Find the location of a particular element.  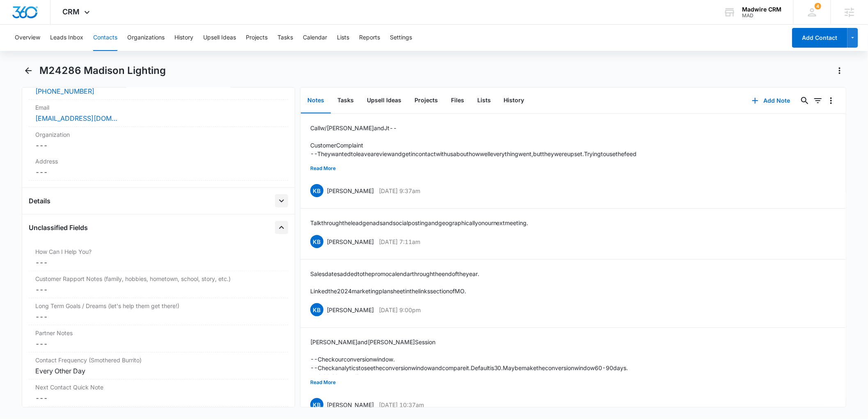

button: Organizations is located at coordinates (146, 38).